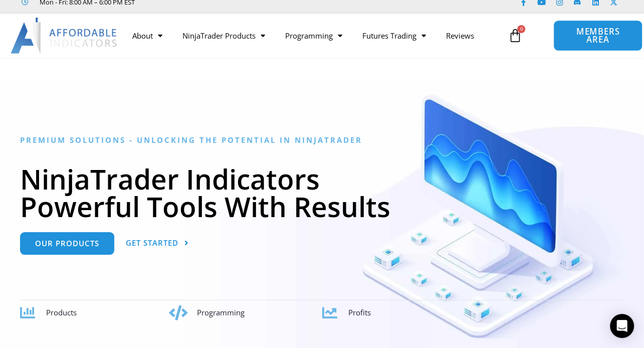 The image size is (644, 348). I want to click on span: Profits, so click(359, 313).